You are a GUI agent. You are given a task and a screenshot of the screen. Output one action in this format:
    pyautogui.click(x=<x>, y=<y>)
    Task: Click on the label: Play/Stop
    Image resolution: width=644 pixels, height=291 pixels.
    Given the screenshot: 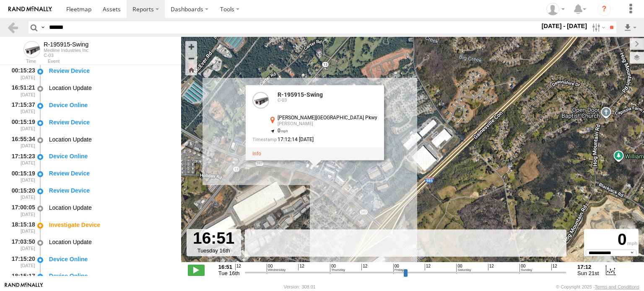 What is the action you would take?
    pyautogui.click(x=196, y=270)
    